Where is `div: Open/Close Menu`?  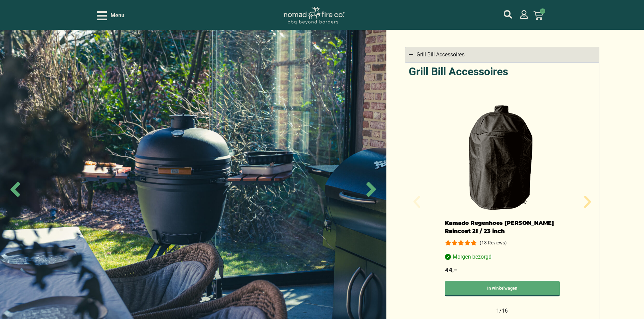 div: Open/Close Menu is located at coordinates (111, 15).